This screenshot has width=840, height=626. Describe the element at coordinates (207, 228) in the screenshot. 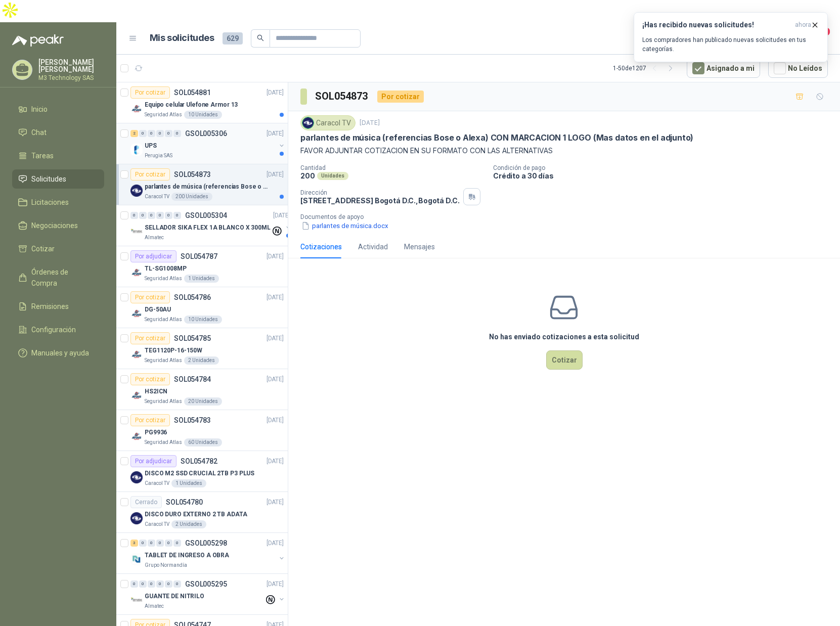

I see `p: SELLADOR SIKA FLEX 1A BLANCO X 300ML` at that location.